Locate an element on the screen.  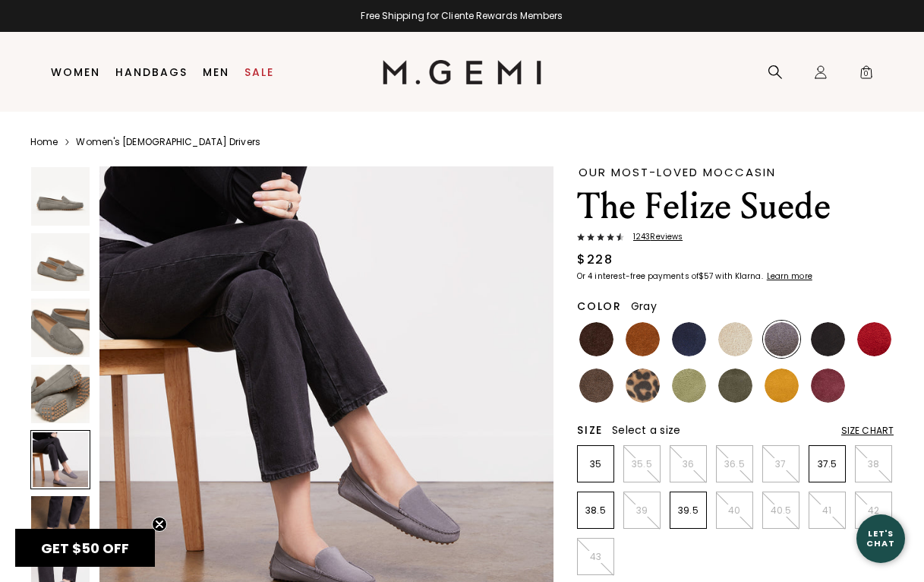
p: 41 is located at coordinates (827, 511).